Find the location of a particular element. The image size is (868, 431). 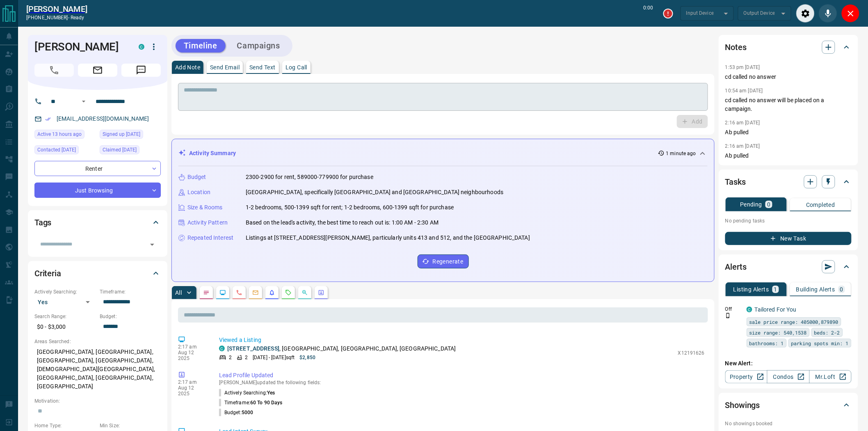

span: Active 13 hours ago is located at coordinates (60, 134).